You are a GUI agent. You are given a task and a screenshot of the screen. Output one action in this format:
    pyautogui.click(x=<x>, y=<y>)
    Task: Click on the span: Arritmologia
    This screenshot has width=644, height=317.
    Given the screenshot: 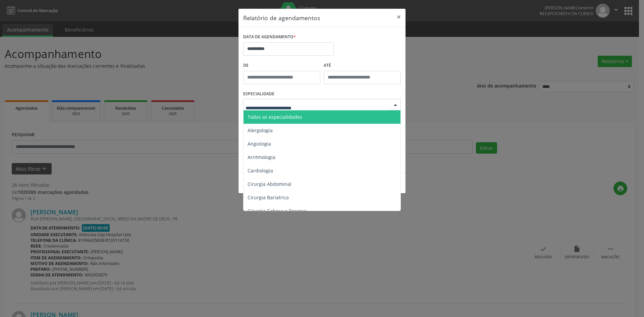 What is the action you would take?
    pyautogui.click(x=261, y=157)
    